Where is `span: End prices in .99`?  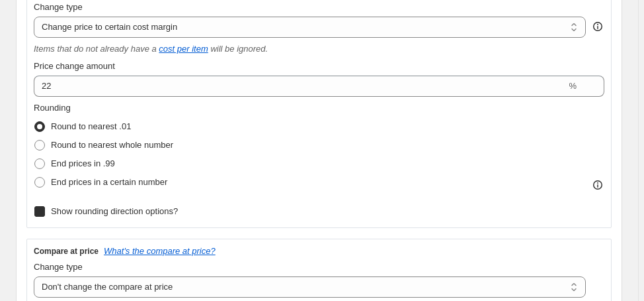
span: End prices in .99 is located at coordinates (83, 163).